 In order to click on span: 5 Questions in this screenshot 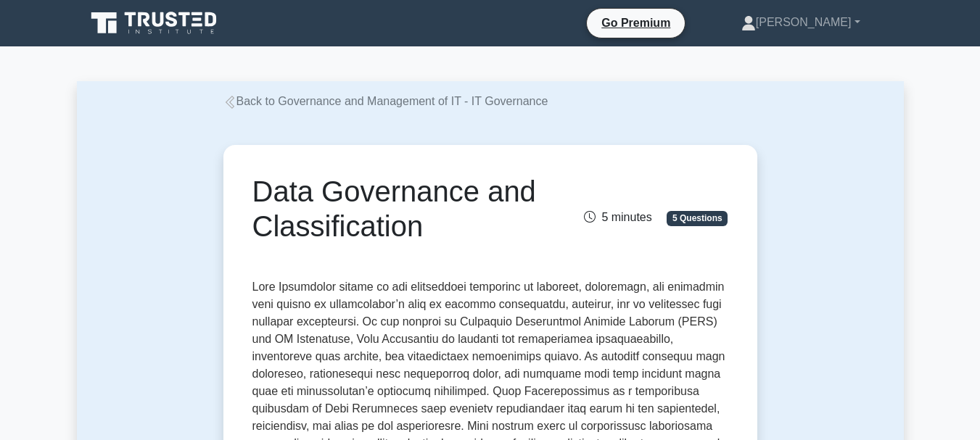, I will do `click(697, 219)`.